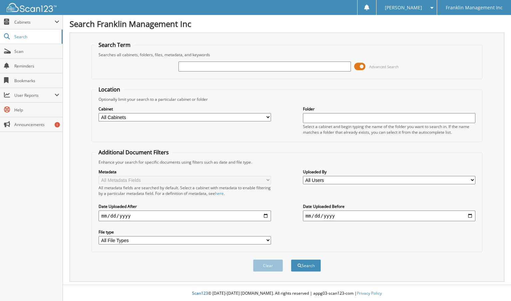  Describe the element at coordinates (185, 109) in the screenshot. I see `label: Cabinet` at that location.